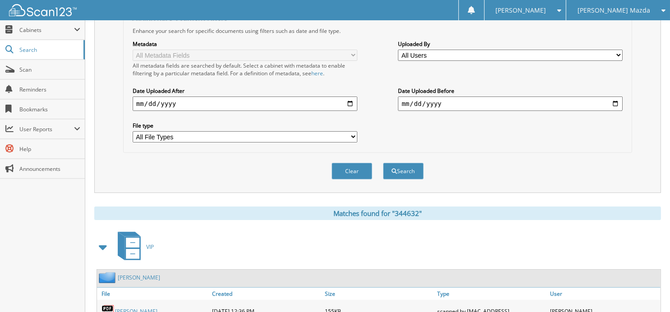 Image resolution: width=670 pixels, height=312 pixels. What do you see at coordinates (49, 50) in the screenshot?
I see `span: Search` at bounding box center [49, 50].